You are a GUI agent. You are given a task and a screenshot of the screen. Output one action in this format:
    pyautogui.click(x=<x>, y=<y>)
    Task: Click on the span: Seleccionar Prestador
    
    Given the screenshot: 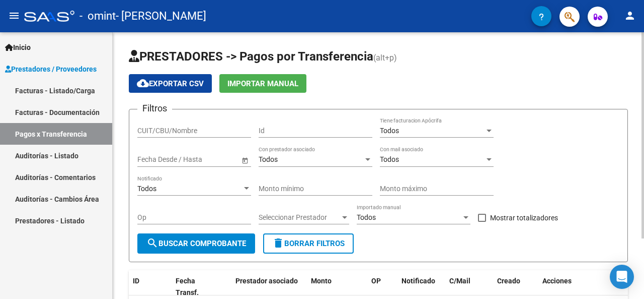 What is the action you would take?
    pyautogui.click(x=300, y=217)
    